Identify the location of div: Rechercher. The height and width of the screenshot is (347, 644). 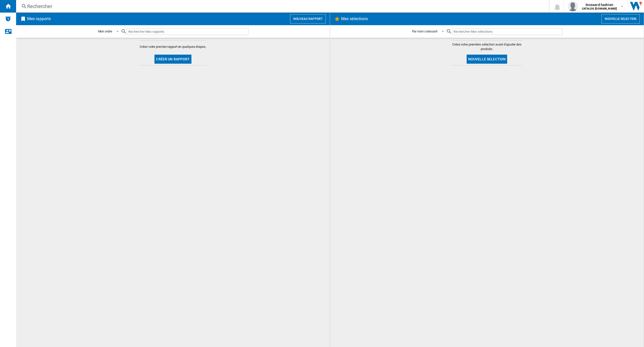
(281, 7).